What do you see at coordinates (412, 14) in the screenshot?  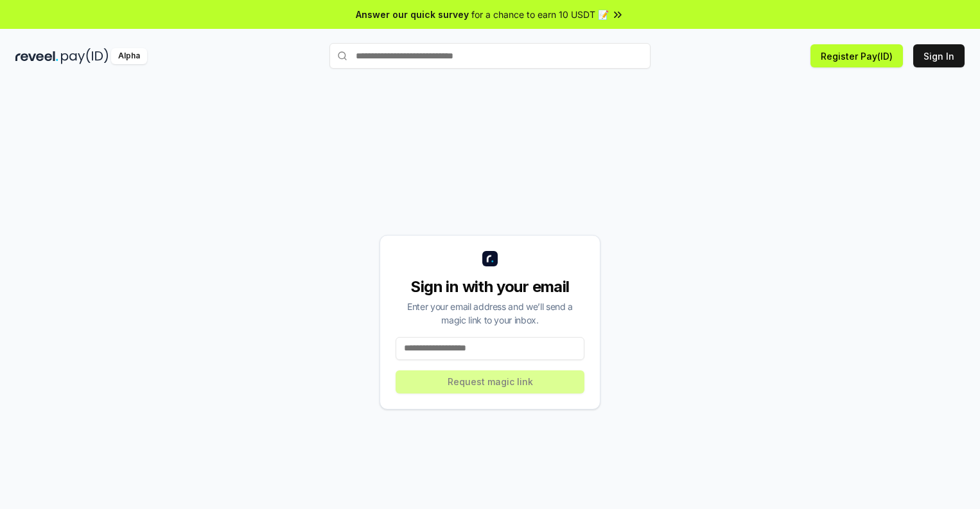 I see `span: Answer our quick survey` at bounding box center [412, 14].